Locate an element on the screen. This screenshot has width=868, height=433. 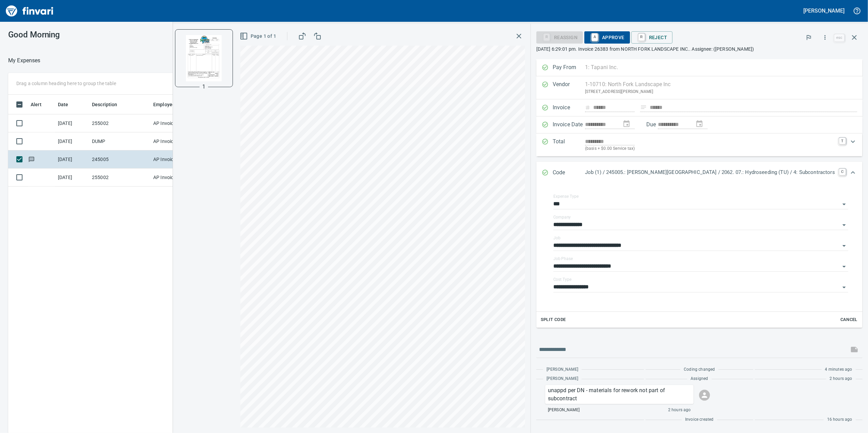
button: Cancel is located at coordinates (849, 320).